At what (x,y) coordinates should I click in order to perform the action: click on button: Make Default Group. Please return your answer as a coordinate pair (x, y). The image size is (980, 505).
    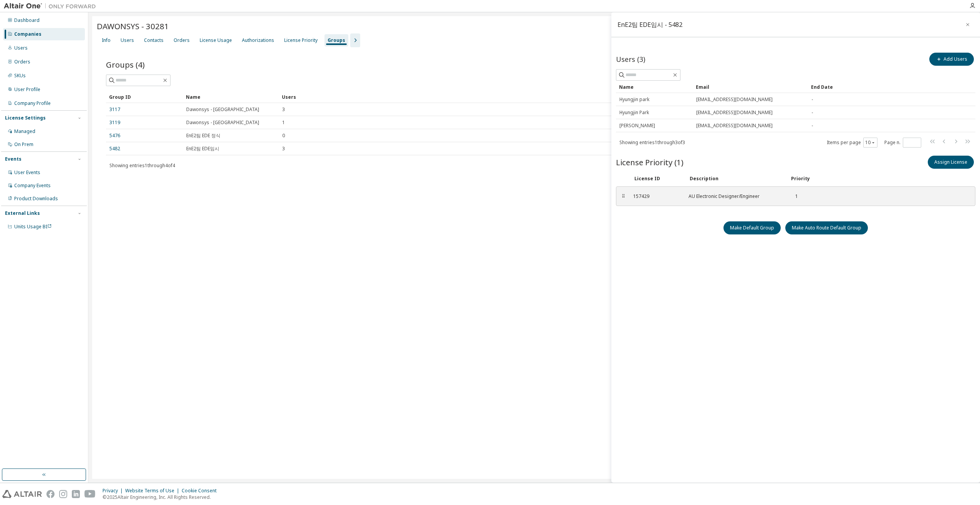
    Looking at the image, I should click on (752, 228).